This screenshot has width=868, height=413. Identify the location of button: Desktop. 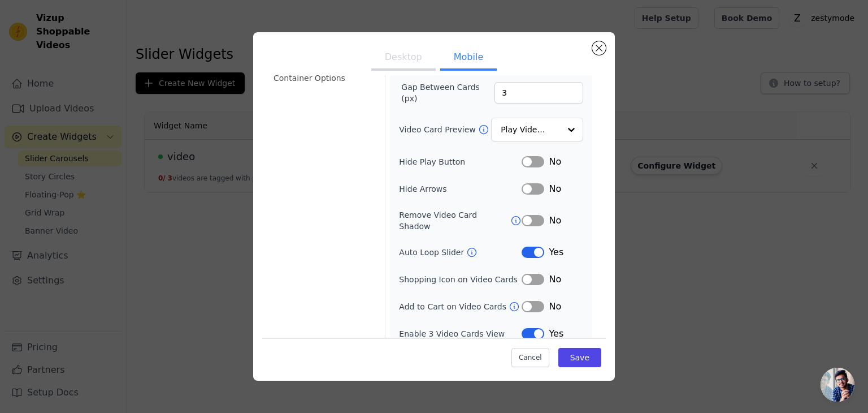
(403, 58).